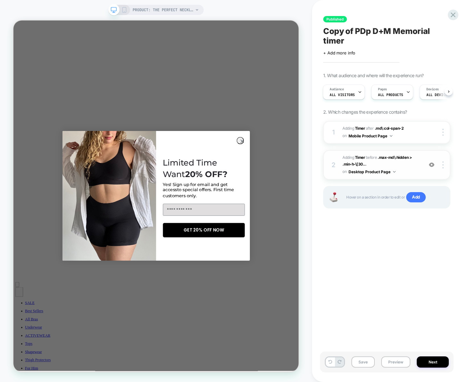  What do you see at coordinates (373, 75) in the screenshot?
I see `span: 1. What audience and where will the experience run?` at bounding box center [373, 75].